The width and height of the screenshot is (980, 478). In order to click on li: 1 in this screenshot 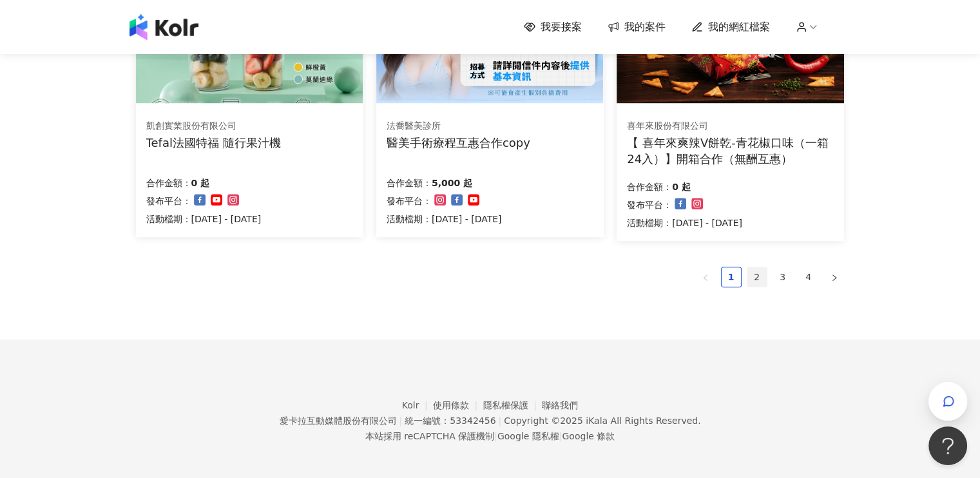, I will do `click(732, 277)`.